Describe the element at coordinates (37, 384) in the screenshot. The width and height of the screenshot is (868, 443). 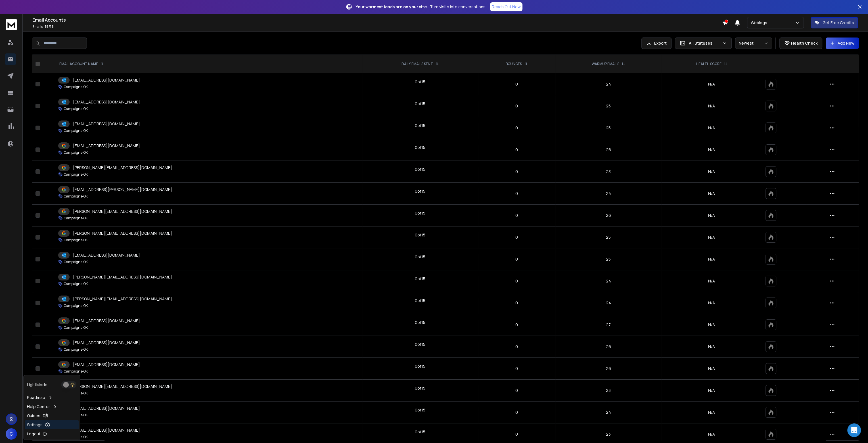
I see `p: Light Mode` at that location.